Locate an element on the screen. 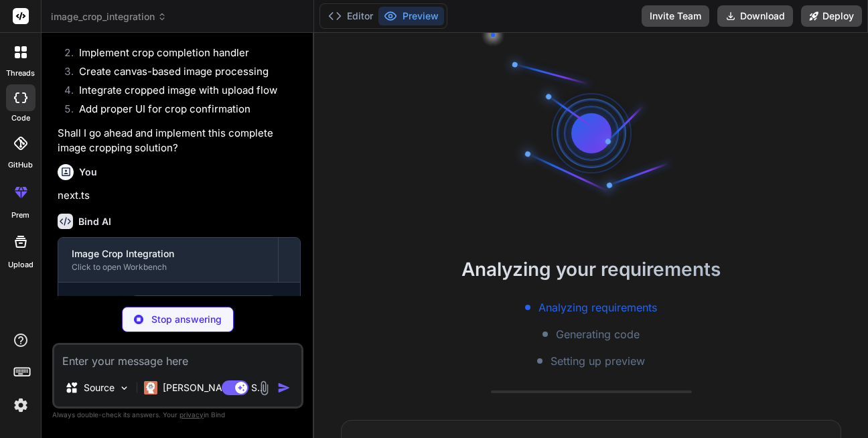  label: Upload is located at coordinates (21, 264).